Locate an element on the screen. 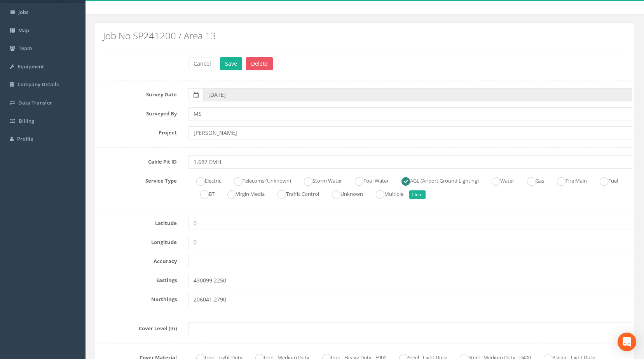 Image resolution: width=644 pixels, height=359 pixels. label: Service Type is located at coordinates (137, 180).